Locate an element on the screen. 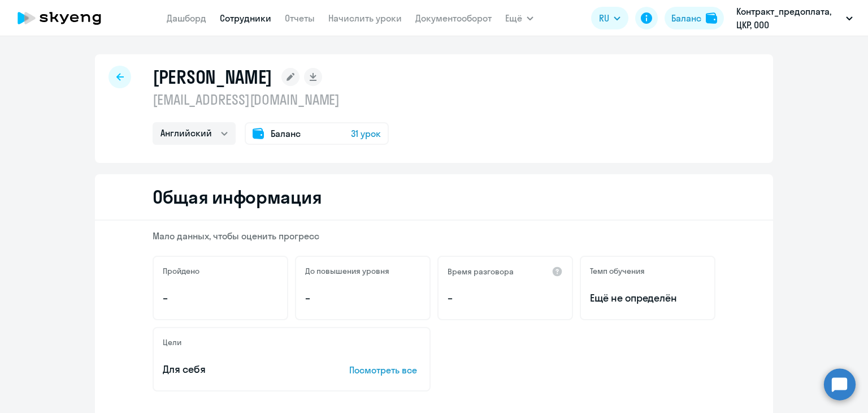 This screenshot has height=413, width=868. p: Посмотреть все is located at coordinates (385, 370).